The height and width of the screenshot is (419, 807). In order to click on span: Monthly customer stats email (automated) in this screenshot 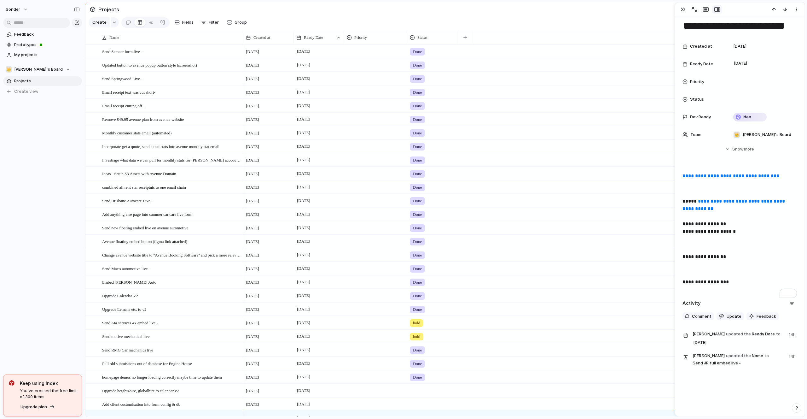, I will do `click(137, 132)`.